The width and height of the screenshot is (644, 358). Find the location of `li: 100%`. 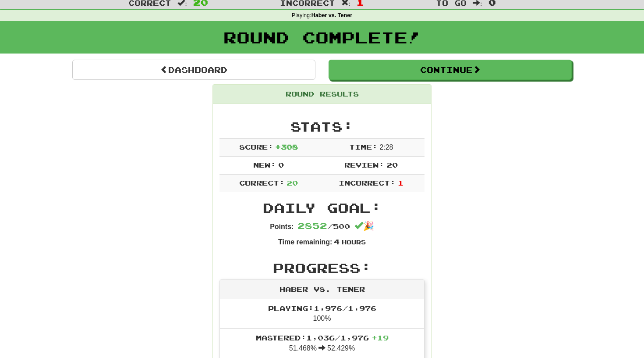

li: 100% is located at coordinates (322, 314).